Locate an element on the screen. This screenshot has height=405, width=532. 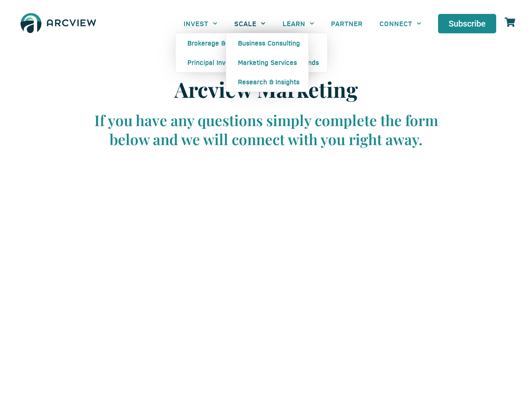
a: SCALE is located at coordinates (250, 23).